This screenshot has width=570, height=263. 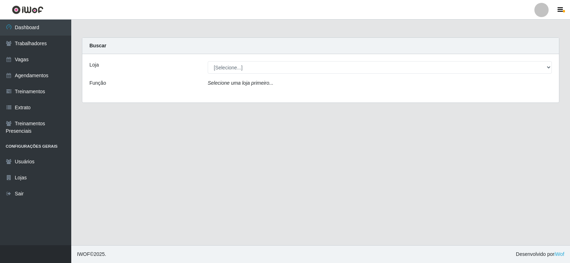 I want to click on span: © 2025 ., so click(x=92, y=254).